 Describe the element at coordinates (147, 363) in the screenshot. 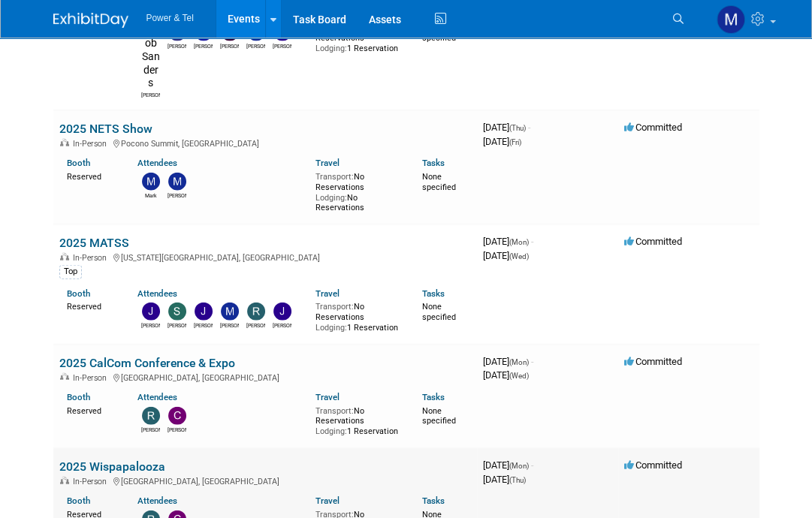

I see `a: 2025 CalCom Conference & Expo` at that location.